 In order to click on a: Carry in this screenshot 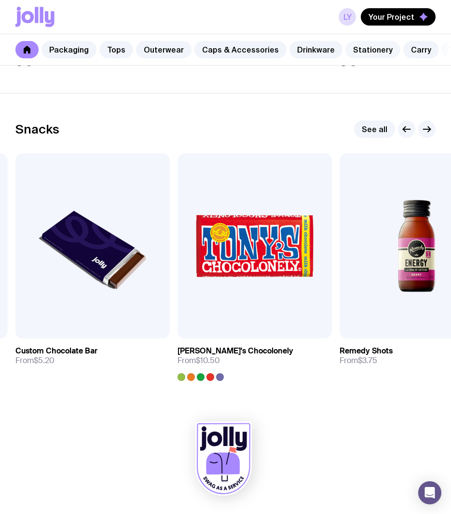, I will do `click(421, 50)`.